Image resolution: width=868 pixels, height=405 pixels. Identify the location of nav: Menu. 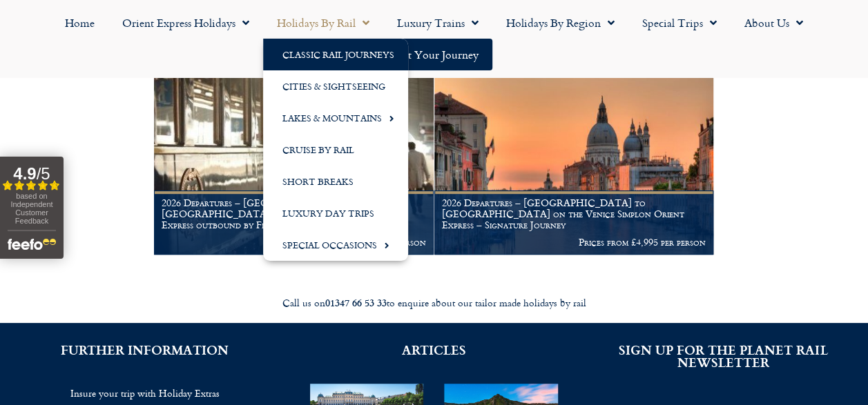
(434, 39).